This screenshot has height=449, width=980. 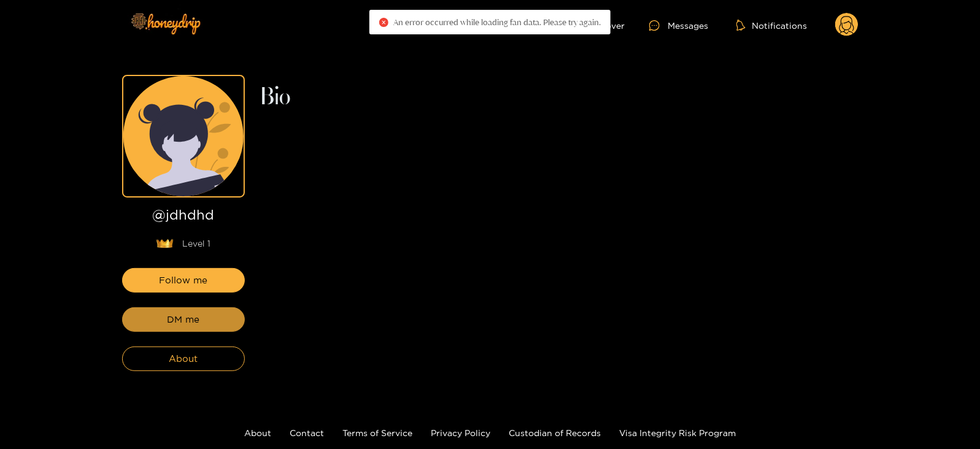 What do you see at coordinates (378, 433) in the screenshot?
I see `a: Terms of Service` at bounding box center [378, 433].